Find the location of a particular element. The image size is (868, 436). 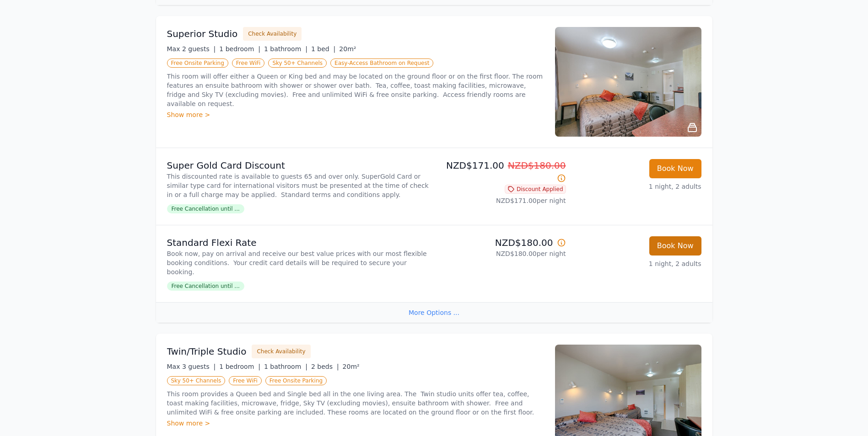

p: This room provides a Queen bed and Single bed all in the one living area. The Twin studio units o... is located at coordinates (356, 403).